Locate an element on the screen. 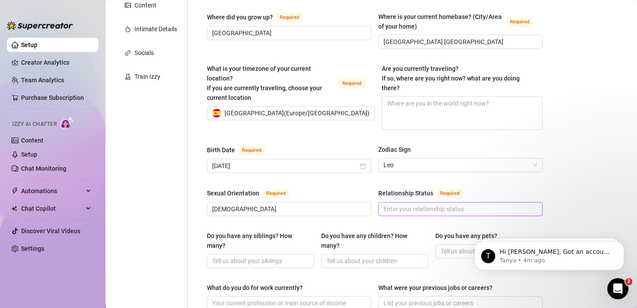 This screenshot has height=308, width=637. label: What were your previous jobs or careers? is located at coordinates (439, 287).